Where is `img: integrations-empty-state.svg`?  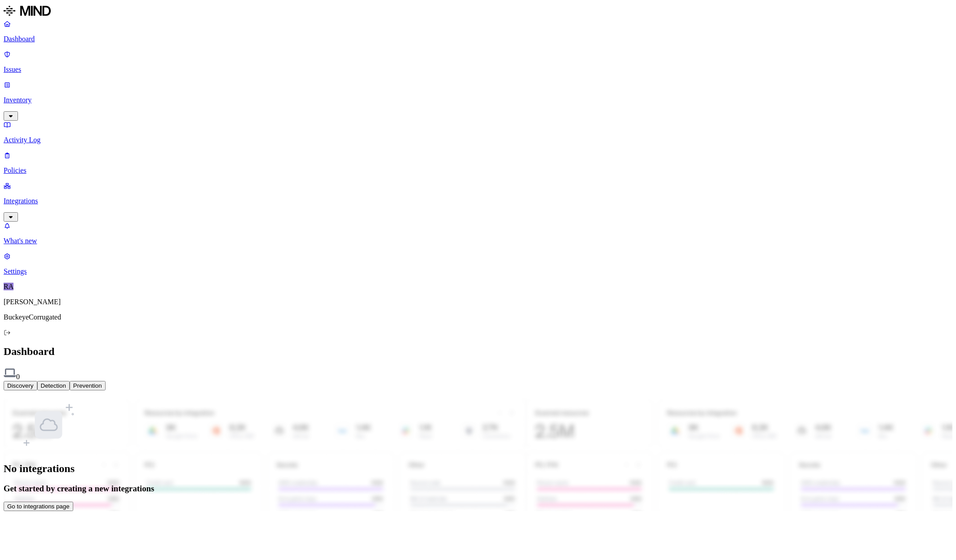
img: integrations-empty-state.svg is located at coordinates (48, 425).